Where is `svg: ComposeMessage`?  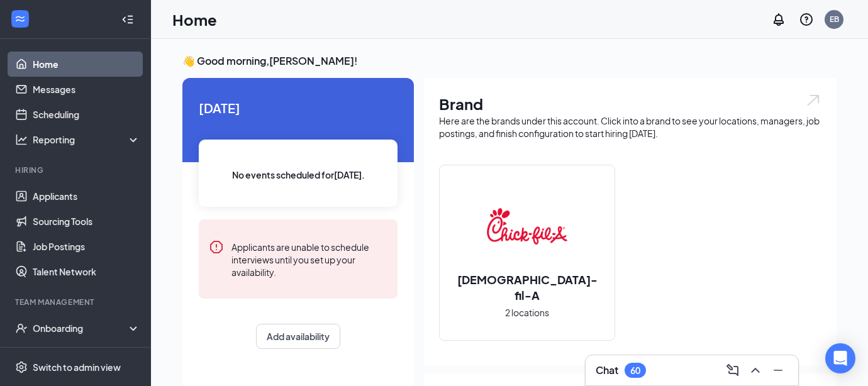
svg: ComposeMessage is located at coordinates (733, 370).